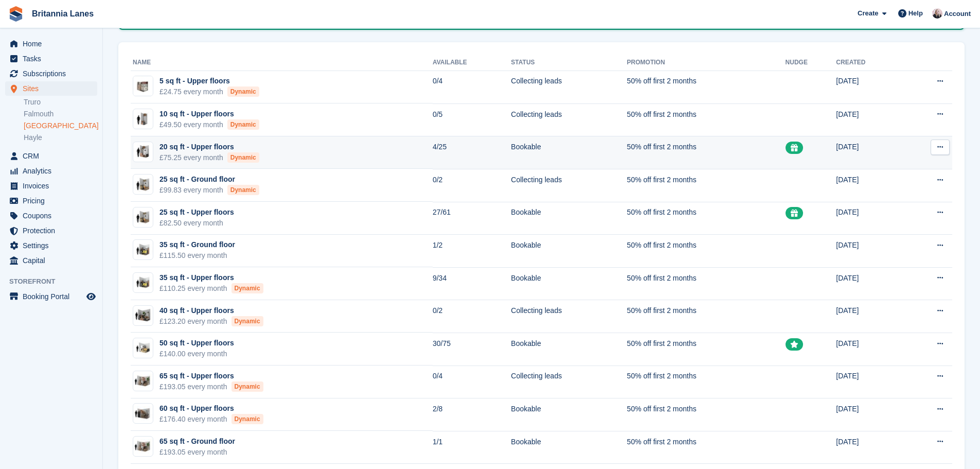 The width and height of the screenshot is (980, 469). I want to click on span: Storefront, so click(55, 281).